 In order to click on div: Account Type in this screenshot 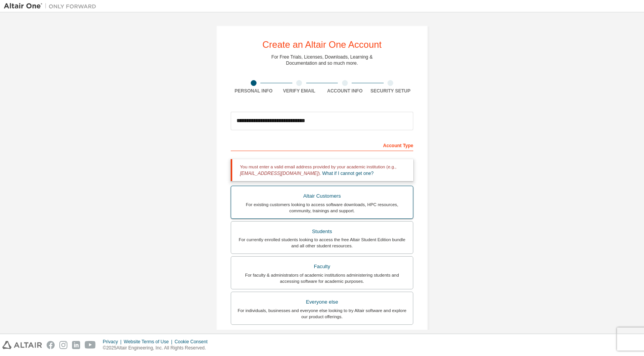, I will do `click(322, 145)`.